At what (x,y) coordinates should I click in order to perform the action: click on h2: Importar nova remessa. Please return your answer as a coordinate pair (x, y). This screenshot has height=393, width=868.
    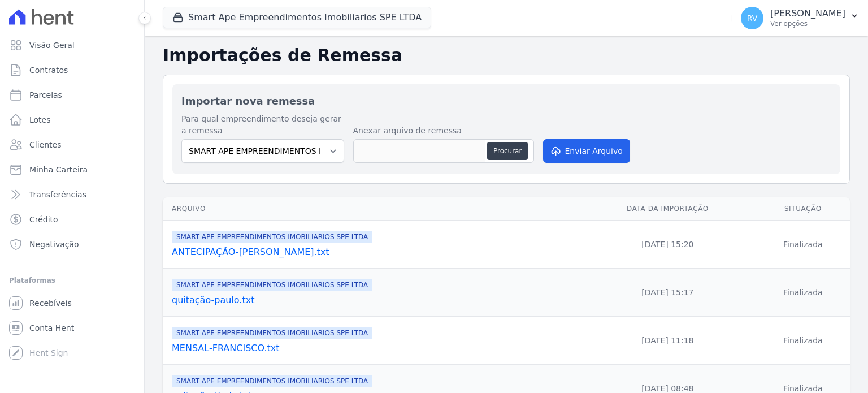
    Looking at the image, I should click on (506, 101).